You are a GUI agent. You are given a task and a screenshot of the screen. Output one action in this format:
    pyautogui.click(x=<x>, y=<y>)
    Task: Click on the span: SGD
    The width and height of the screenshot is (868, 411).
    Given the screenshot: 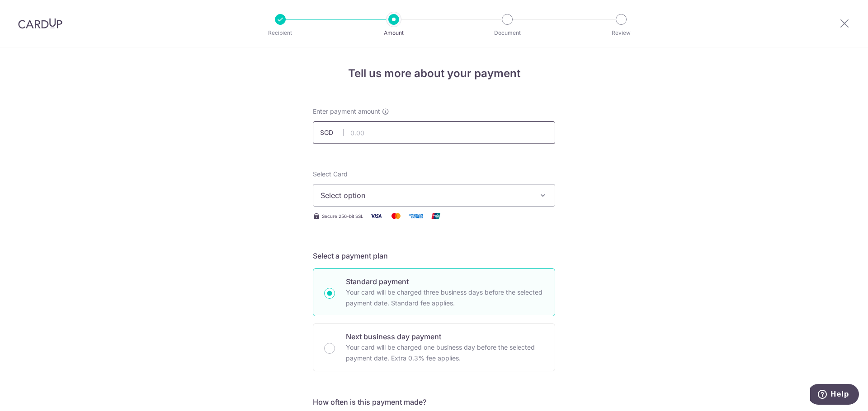 What is the action you would take?
    pyautogui.click(x=332, y=132)
    